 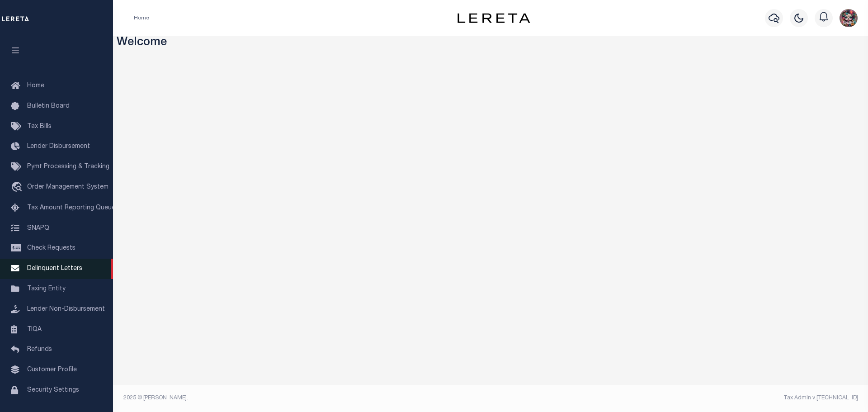 What do you see at coordinates (48, 106) in the screenshot?
I see `span: Bulletin Board` at bounding box center [48, 106].